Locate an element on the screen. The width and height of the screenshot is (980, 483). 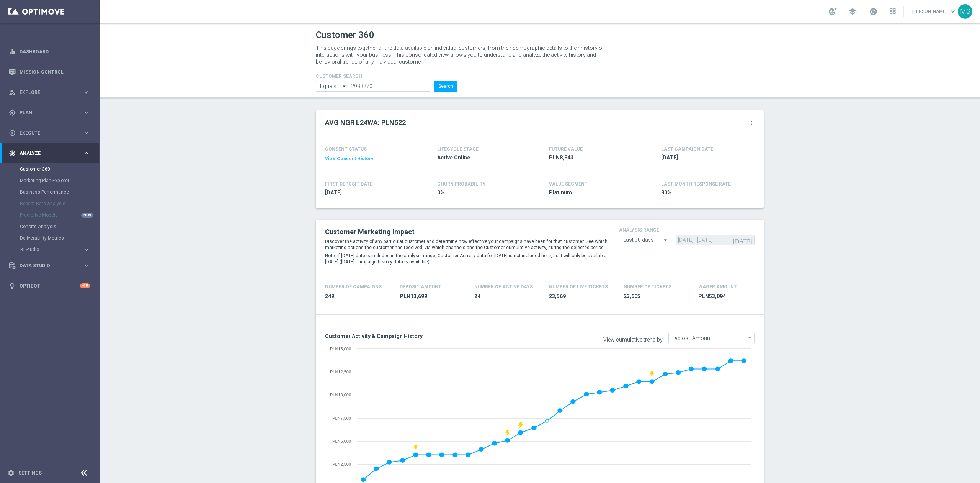
span: Analyze is located at coordinates (51, 153).